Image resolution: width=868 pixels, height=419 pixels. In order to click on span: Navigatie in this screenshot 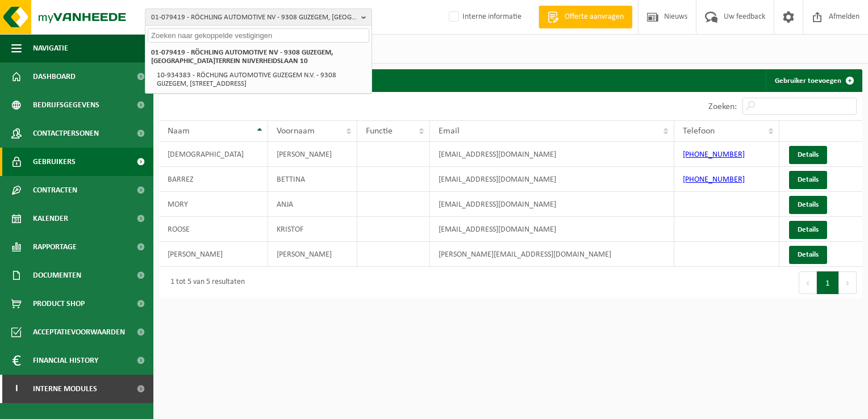, I will do `click(51, 48)`.